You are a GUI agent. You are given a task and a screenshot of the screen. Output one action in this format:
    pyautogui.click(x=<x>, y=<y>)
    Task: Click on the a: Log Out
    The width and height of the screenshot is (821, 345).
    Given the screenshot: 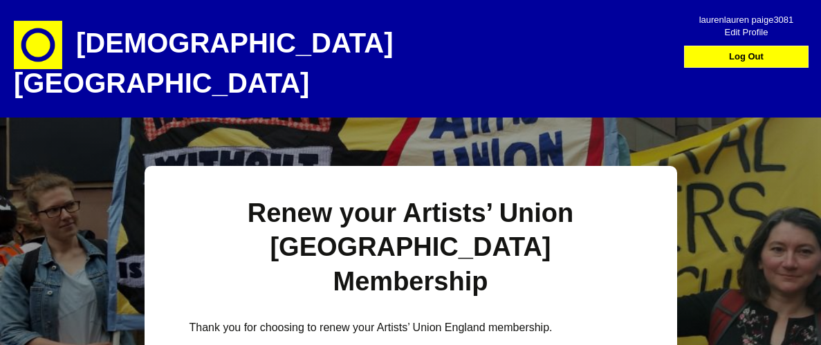 What is the action you would take?
    pyautogui.click(x=746, y=57)
    